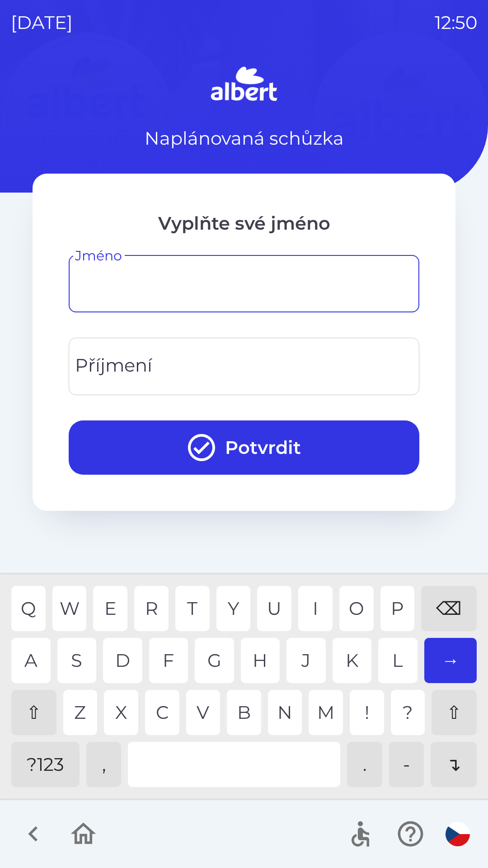 This screenshot has height=868, width=488. What do you see at coordinates (244, 223) in the screenshot?
I see `p: Vyplňte své jméno` at bounding box center [244, 223].